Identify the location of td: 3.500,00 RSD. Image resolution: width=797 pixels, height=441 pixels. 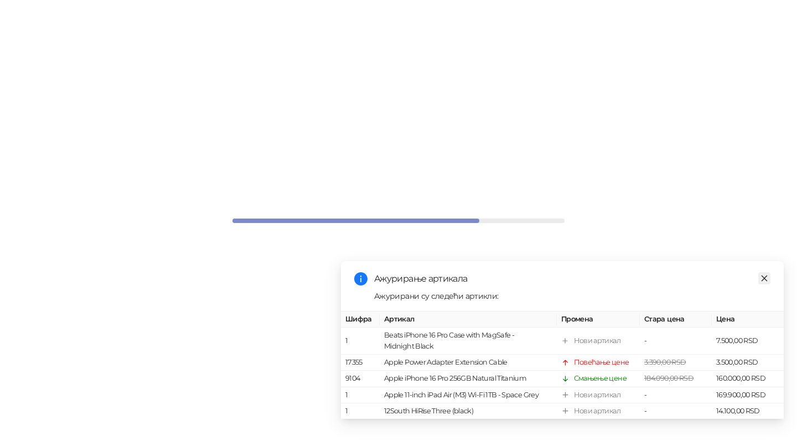
(748, 363).